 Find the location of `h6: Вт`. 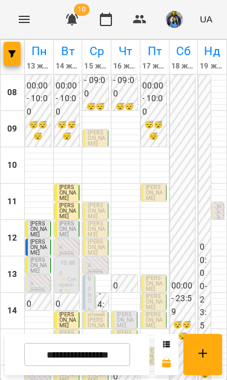

h6: Вт is located at coordinates (68, 51).